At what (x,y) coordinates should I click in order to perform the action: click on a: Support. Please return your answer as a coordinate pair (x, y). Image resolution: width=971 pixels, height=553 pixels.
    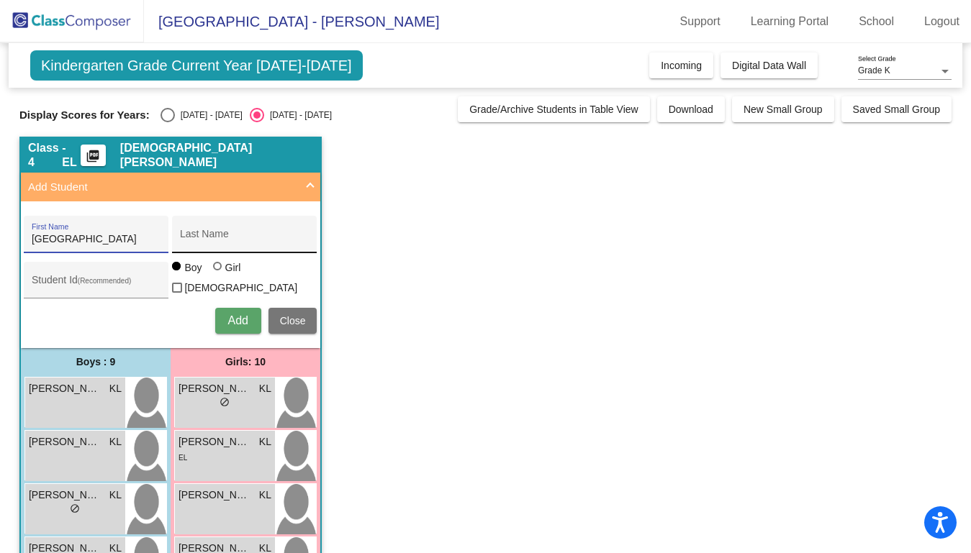
    Looking at the image, I should click on (700, 22).